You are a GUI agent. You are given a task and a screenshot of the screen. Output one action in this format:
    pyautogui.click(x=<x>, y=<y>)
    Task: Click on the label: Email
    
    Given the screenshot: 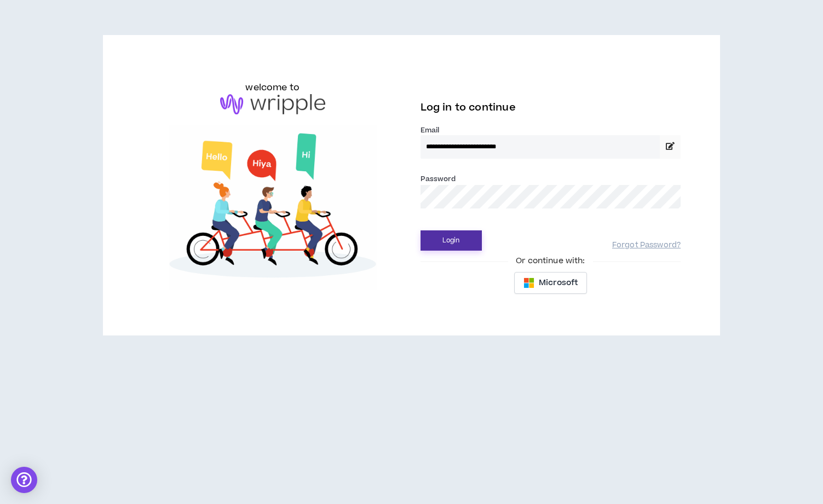 What is the action you would take?
    pyautogui.click(x=551, y=130)
    